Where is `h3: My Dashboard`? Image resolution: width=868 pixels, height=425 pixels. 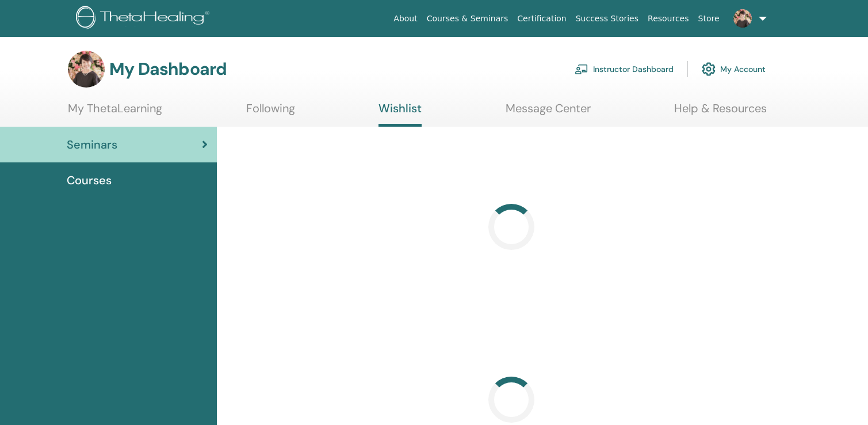
h3: My Dashboard is located at coordinates (168, 69).